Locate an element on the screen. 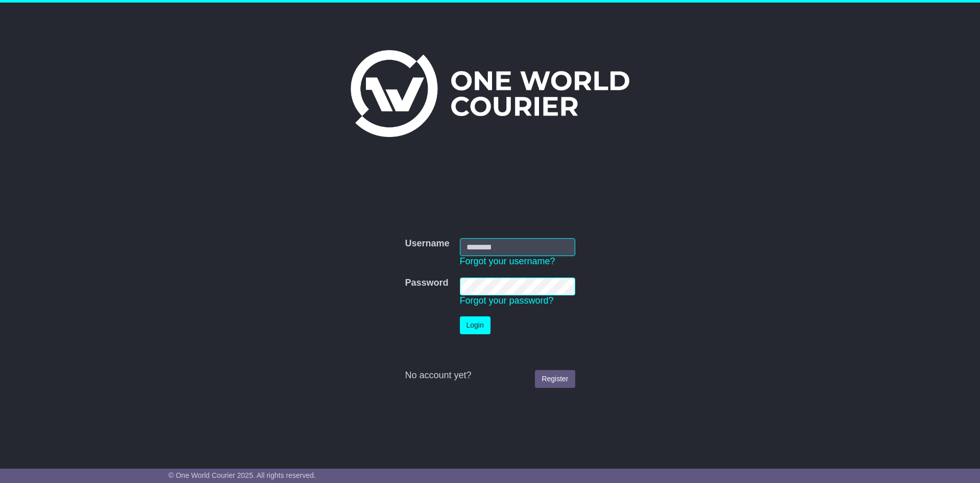  div: No account yet? is located at coordinates (490, 376).